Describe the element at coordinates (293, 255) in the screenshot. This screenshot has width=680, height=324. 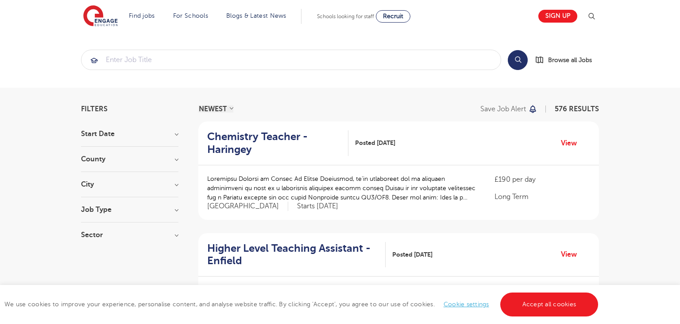
I see `h2: Higher Level Teaching Assistant - Enfield` at that location.